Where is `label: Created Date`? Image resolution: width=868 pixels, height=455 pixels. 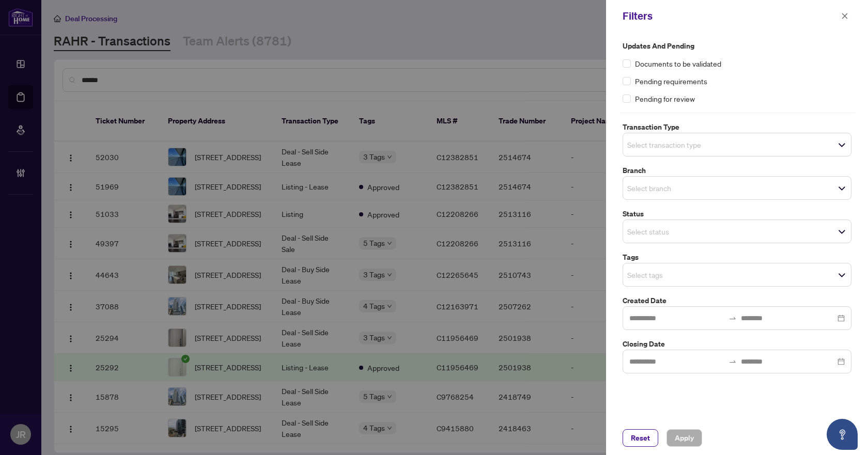 label: Created Date is located at coordinates (737, 301).